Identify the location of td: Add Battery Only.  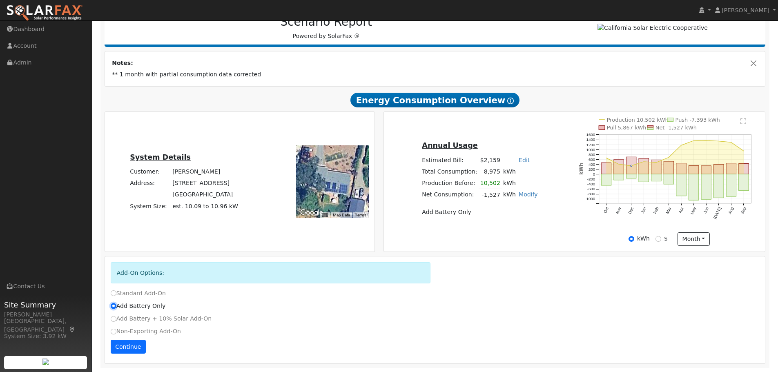
(480, 212).